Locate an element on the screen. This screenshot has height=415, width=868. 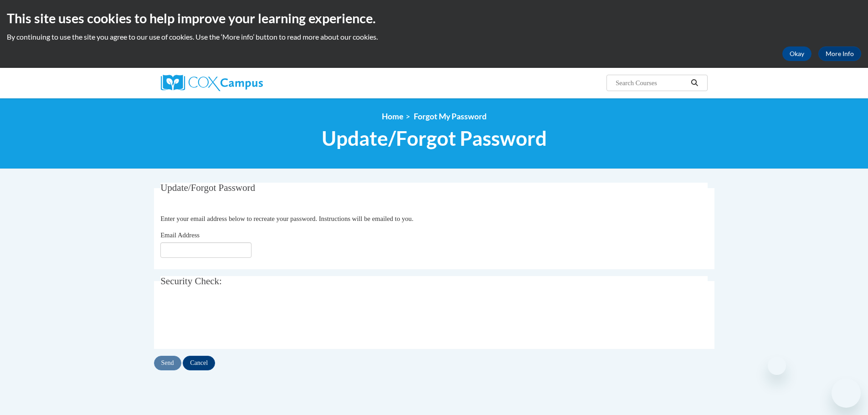
input: Email is located at coordinates (206, 250).